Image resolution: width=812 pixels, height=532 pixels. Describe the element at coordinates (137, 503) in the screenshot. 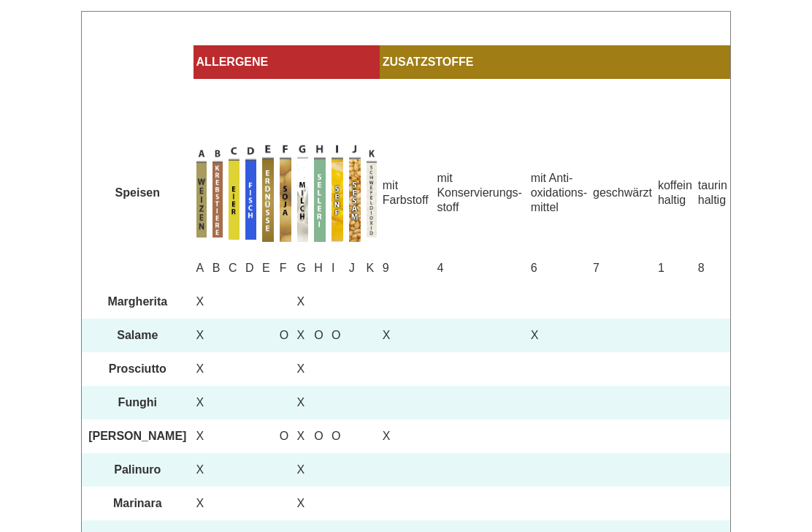

I see `th: Marinara` at that location.